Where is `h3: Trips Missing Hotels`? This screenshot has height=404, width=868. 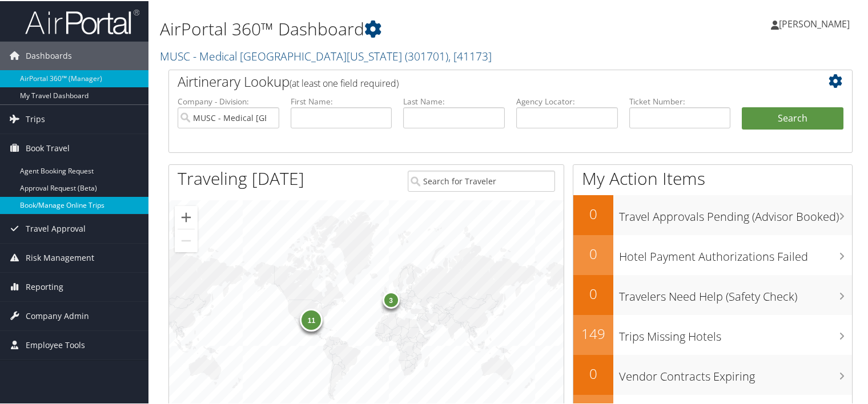
h3: Trips Missing Hotels is located at coordinates (736, 332).